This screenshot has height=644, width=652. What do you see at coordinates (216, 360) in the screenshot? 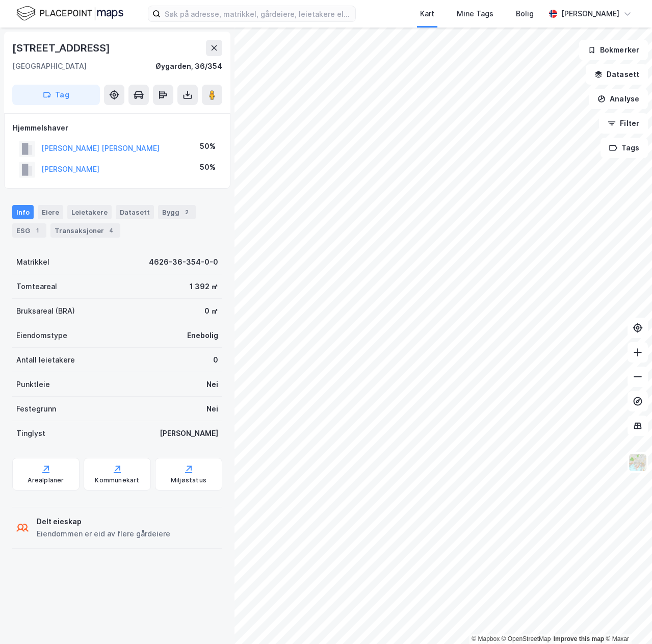
I see `div: 0` at bounding box center [216, 360].